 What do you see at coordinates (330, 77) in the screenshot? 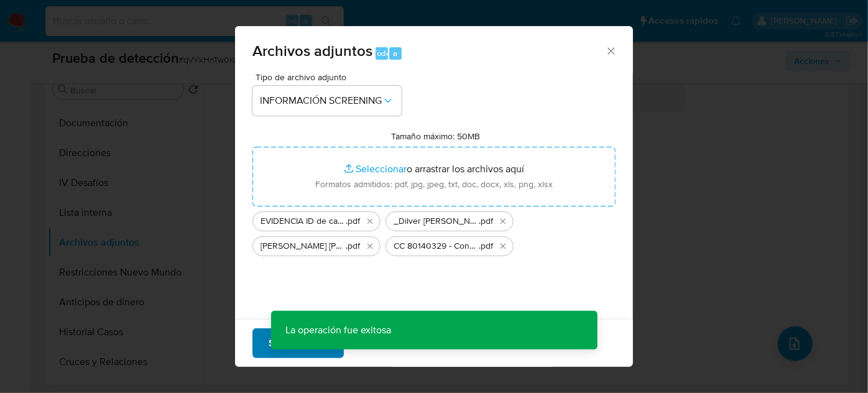
I see `span: Tipo de archivo adjunto` at bounding box center [330, 77].